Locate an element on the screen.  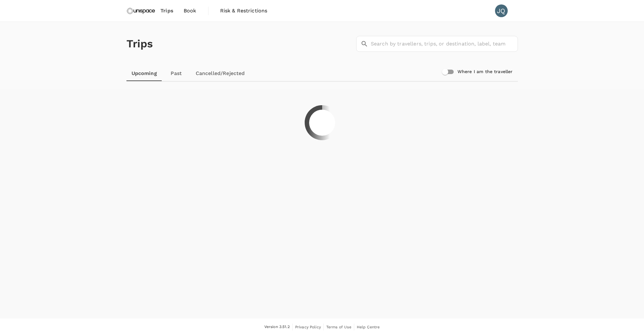
span: Risk & Restrictions is located at coordinates (244, 11).